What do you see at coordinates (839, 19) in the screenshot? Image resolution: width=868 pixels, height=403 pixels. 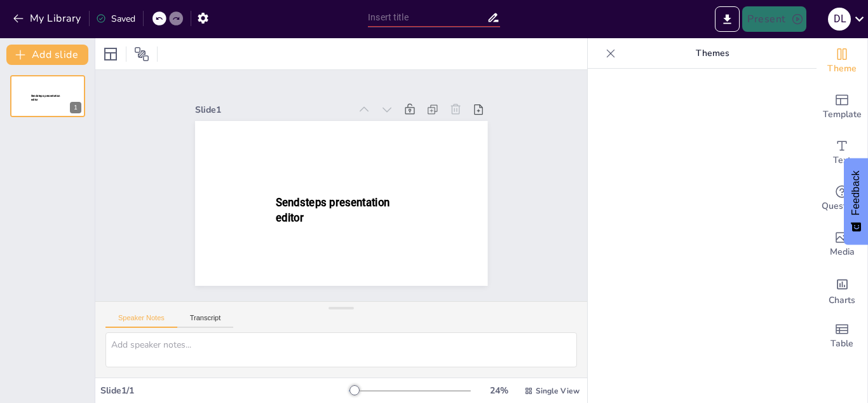 I see `button: D L` at bounding box center [839, 19].